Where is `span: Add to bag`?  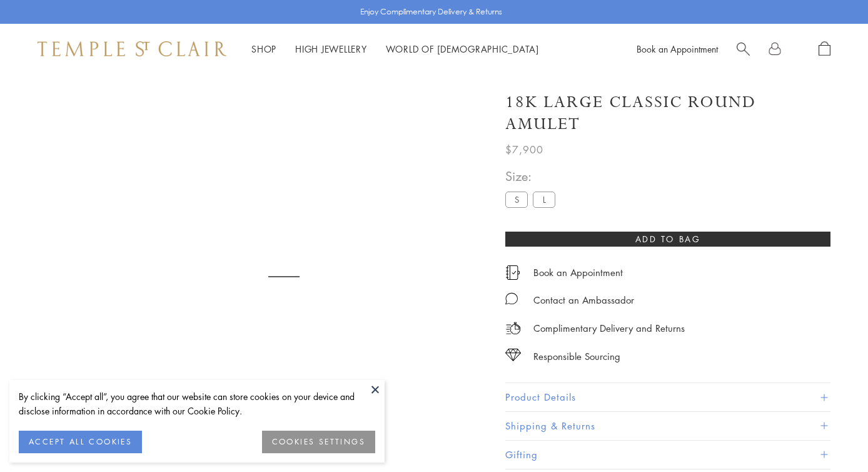 span: Add to bag is located at coordinates (668, 239).